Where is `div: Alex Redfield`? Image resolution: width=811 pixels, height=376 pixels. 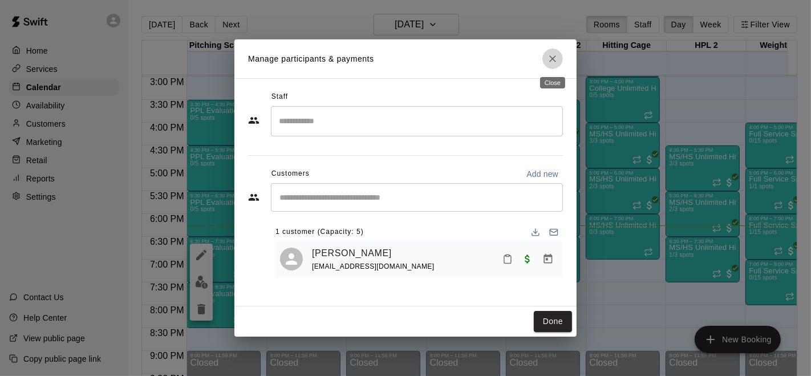 div: Alex Redfield is located at coordinates (292, 259).